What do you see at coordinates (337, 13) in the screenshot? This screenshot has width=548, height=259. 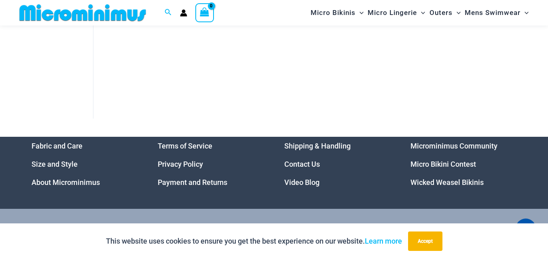 I see `a: Micro BikinisMenu ToggleMenu Toggle` at bounding box center [337, 13].